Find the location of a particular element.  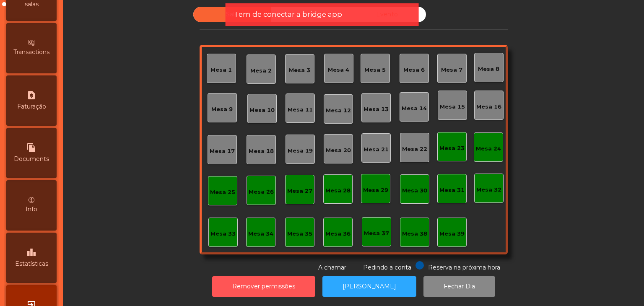

i: leaderboard is located at coordinates (31, 252).